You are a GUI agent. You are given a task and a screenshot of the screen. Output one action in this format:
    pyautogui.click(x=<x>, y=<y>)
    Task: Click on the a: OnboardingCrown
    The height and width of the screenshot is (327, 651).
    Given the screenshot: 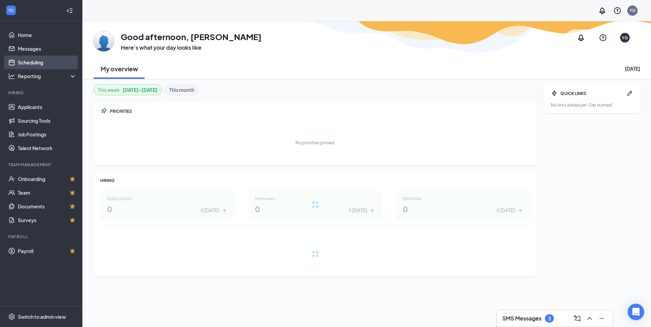 What is the action you would take?
    pyautogui.click(x=47, y=179)
    